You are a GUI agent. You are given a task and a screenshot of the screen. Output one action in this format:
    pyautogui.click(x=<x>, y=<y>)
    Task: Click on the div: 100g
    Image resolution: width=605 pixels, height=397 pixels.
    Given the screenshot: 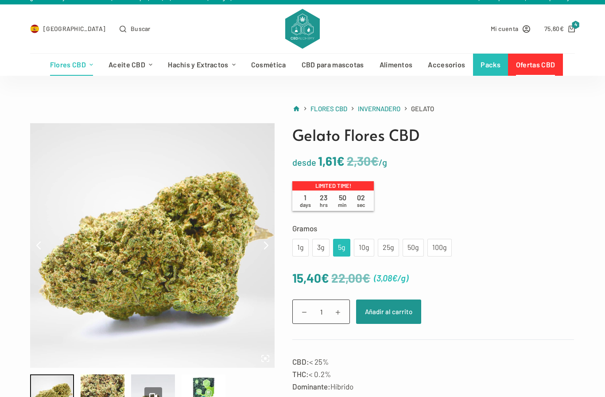 What is the action you would take?
    pyautogui.click(x=439, y=247)
    